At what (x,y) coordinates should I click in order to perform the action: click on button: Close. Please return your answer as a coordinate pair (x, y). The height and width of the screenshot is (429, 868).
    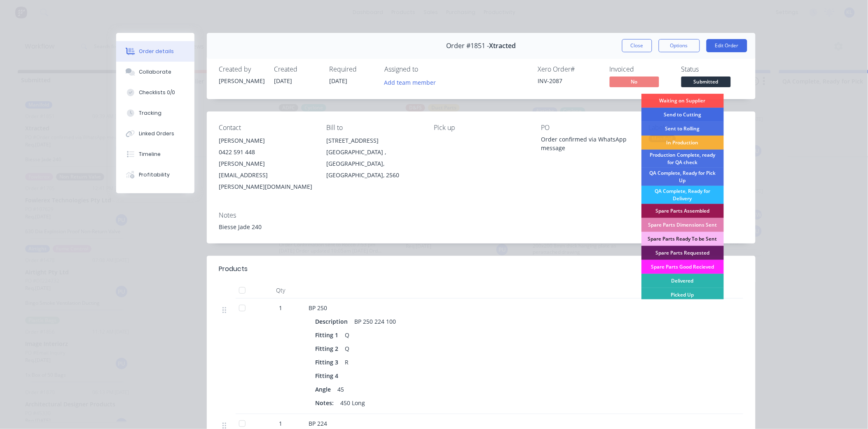
    Looking at the image, I should click on (637, 45).